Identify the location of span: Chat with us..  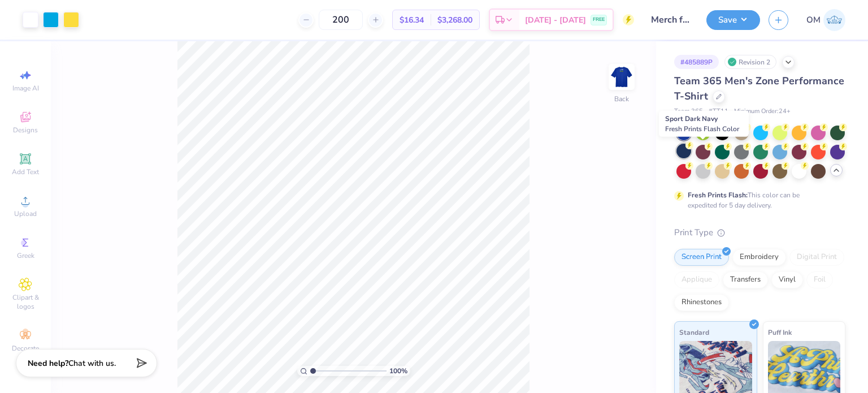
(92, 363).